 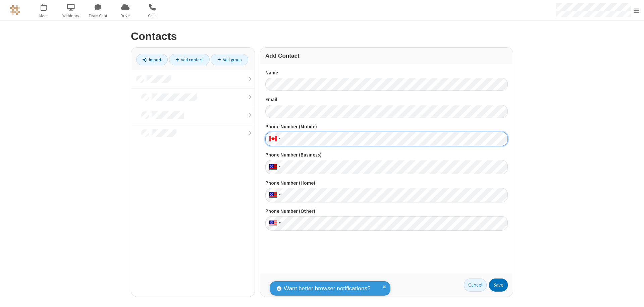 I want to click on span: Drive, so click(x=125, y=16).